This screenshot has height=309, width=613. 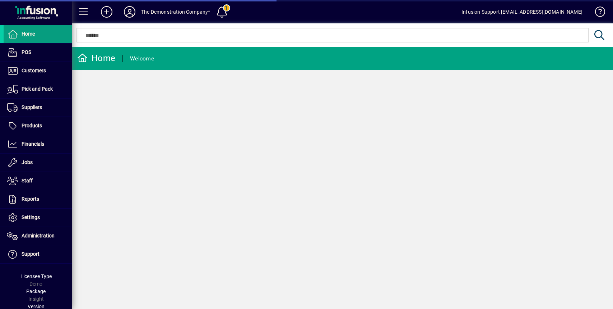 I want to click on a: Products, so click(x=38, y=126).